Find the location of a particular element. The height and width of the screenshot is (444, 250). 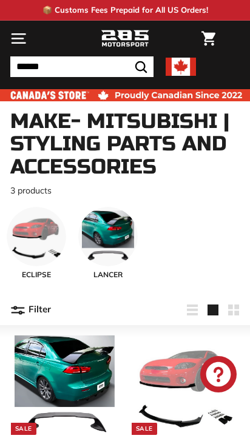

input: Search is located at coordinates (82, 67).